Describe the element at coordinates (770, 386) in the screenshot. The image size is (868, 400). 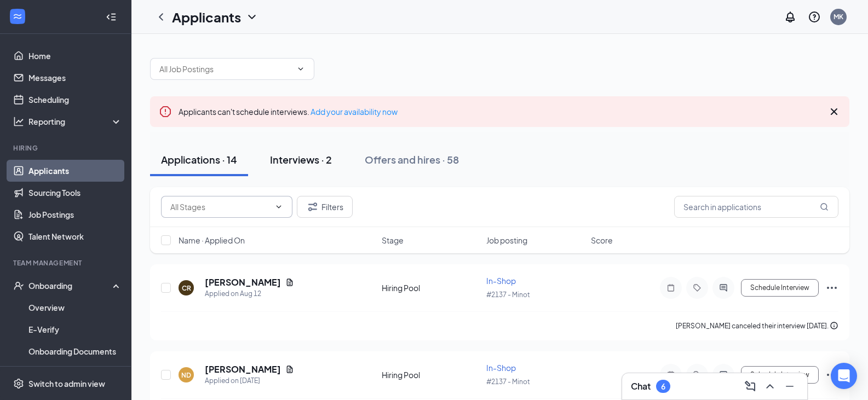
I see `button: ChevronUp` at that location.